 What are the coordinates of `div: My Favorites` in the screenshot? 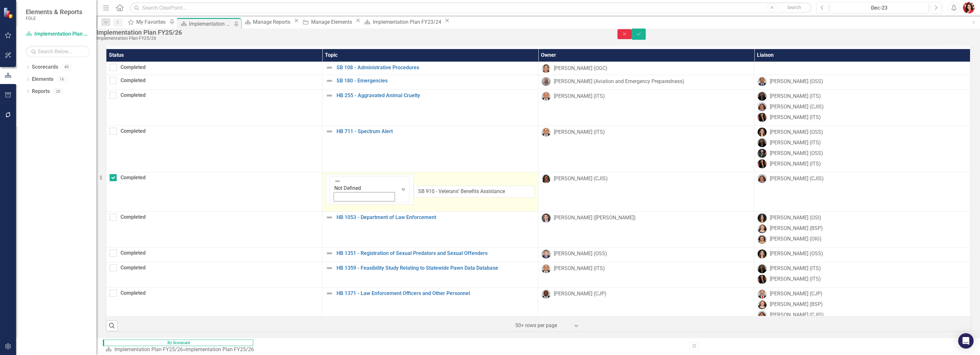 It's located at (151, 22).